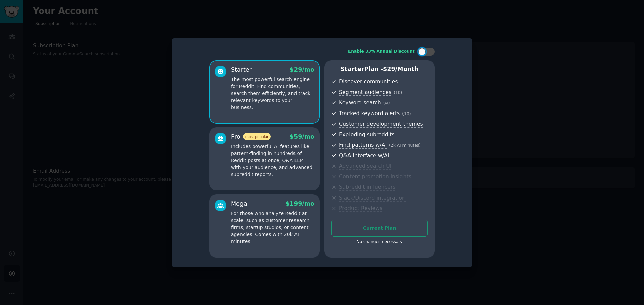 This screenshot has width=644, height=305. What do you see at coordinates (365, 166) in the screenshot?
I see `span: Advanced search UI` at bounding box center [365, 166].